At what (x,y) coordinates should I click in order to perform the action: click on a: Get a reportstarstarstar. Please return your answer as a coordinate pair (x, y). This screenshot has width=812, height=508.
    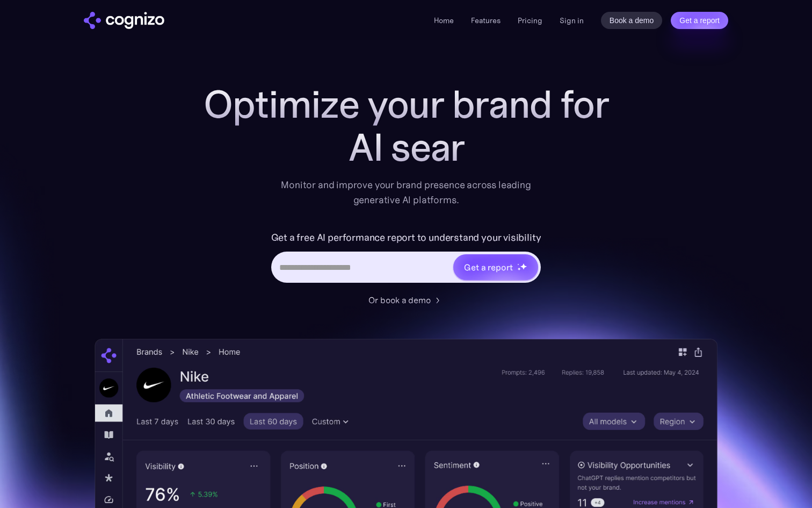
    Looking at the image, I should click on (496, 267).